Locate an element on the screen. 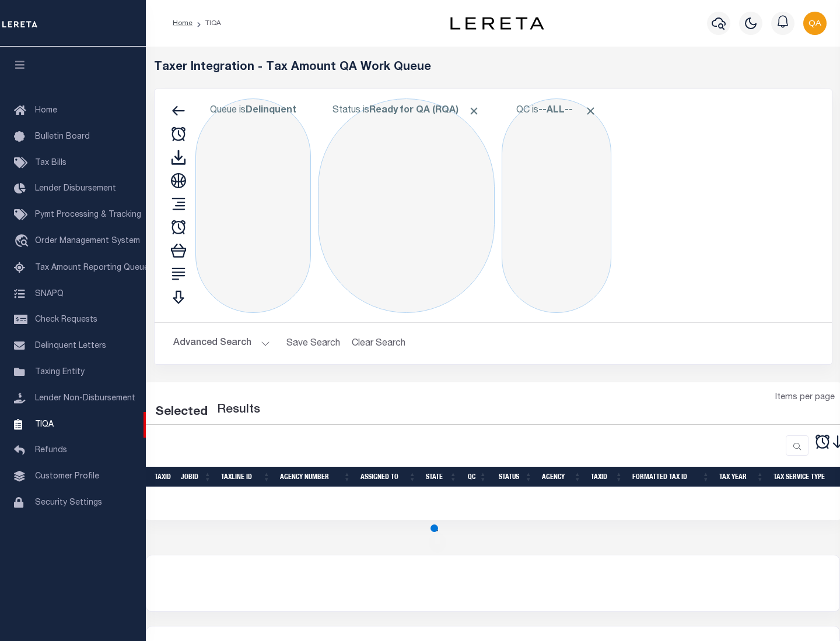 The image size is (840, 641). span: Customer Profile is located at coordinates (67, 477).